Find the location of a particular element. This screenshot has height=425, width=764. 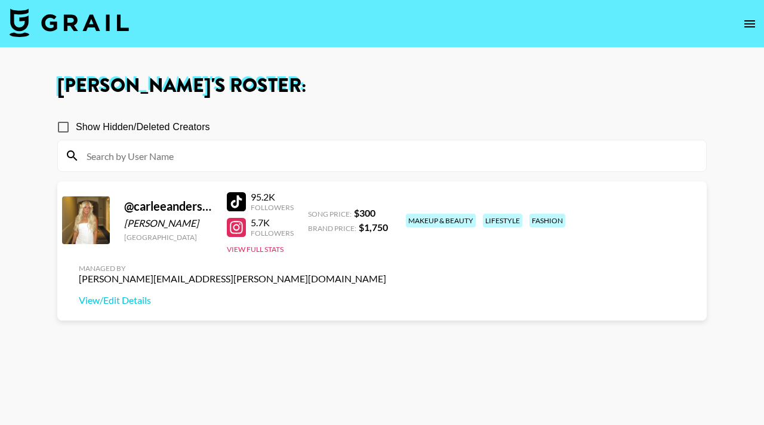

strong: $ 300 is located at coordinates (365, 213).